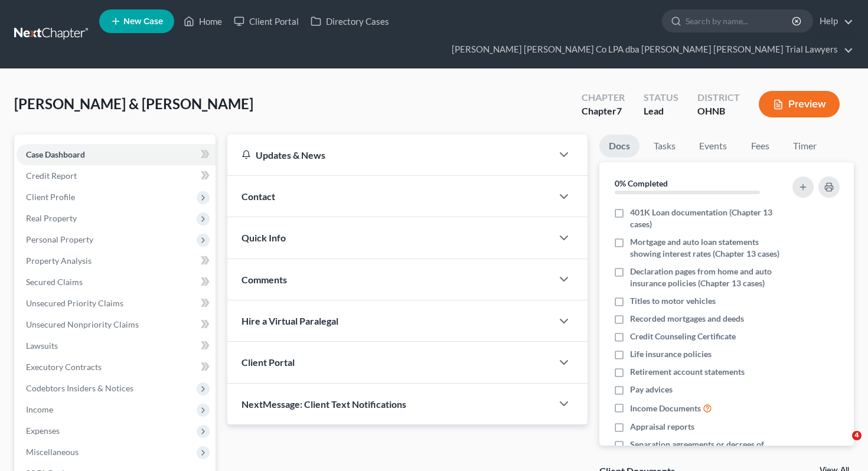 This screenshot has height=471, width=868. I want to click on span: New Case, so click(143, 21).